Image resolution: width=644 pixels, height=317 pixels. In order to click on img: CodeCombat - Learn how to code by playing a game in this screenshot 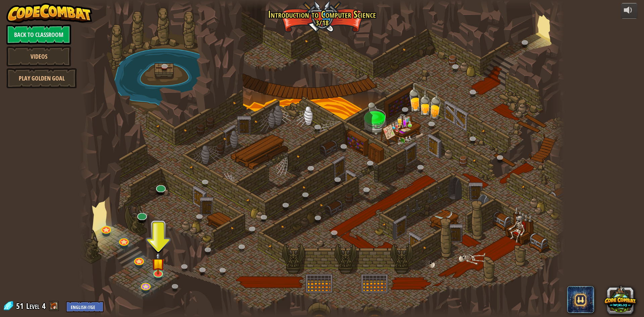, I will do `click(49, 13)`.